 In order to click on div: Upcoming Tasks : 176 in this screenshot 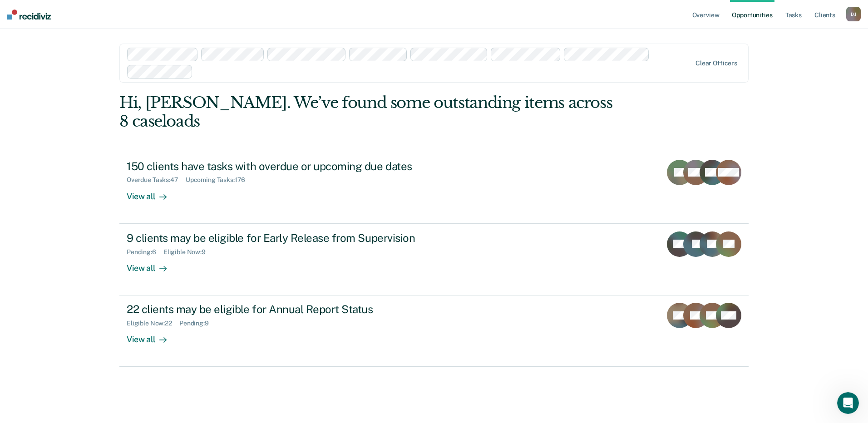, I will do `click(219, 180)`.